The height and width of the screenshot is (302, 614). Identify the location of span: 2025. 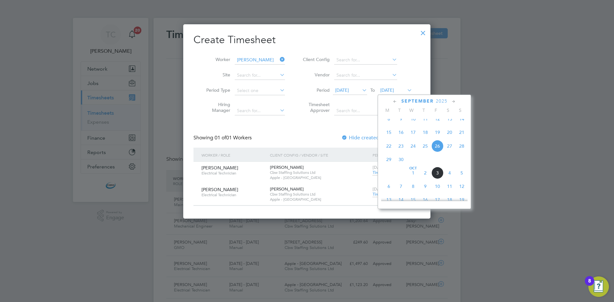
(442, 101).